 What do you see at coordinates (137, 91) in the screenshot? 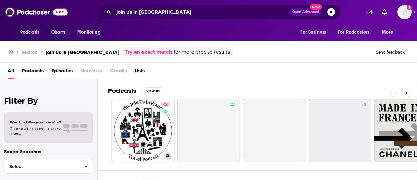
I see `a: PodcastsView All` at bounding box center [137, 91].